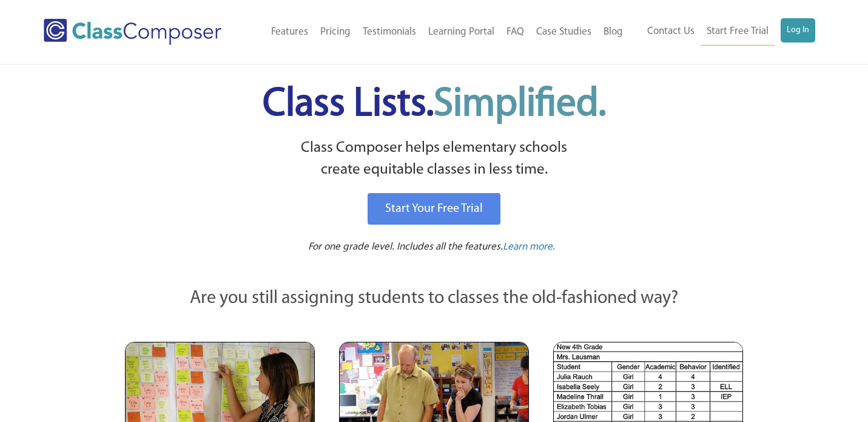 This screenshot has height=422, width=868. I want to click on a: Log In, so click(798, 30).